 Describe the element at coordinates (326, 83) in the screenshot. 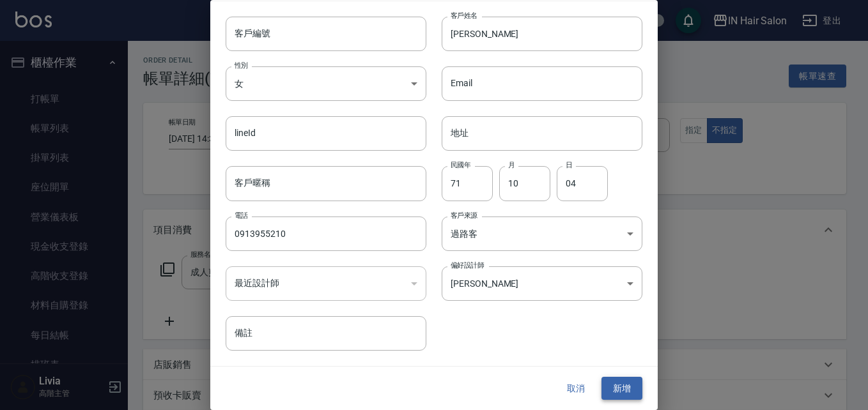

I see `div: 女` at that location.